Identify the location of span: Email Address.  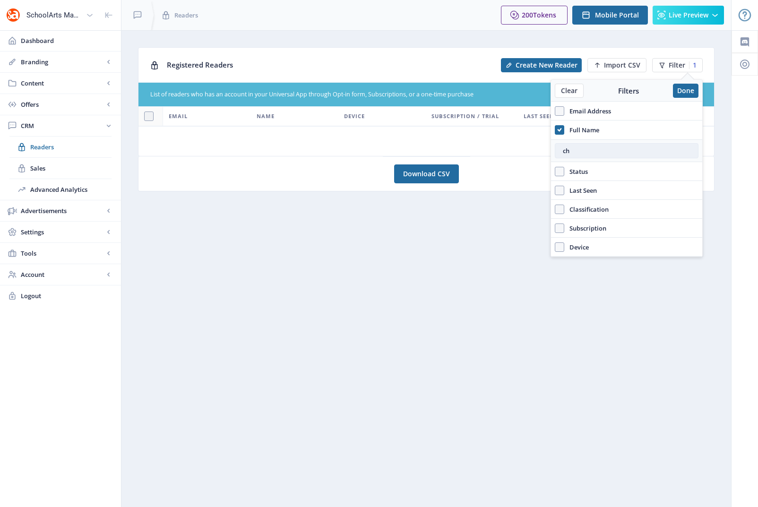
(588, 111).